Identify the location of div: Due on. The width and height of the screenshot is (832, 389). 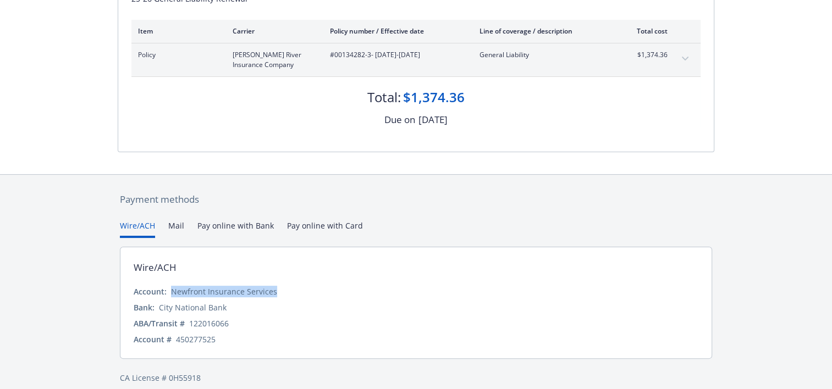
(400, 120).